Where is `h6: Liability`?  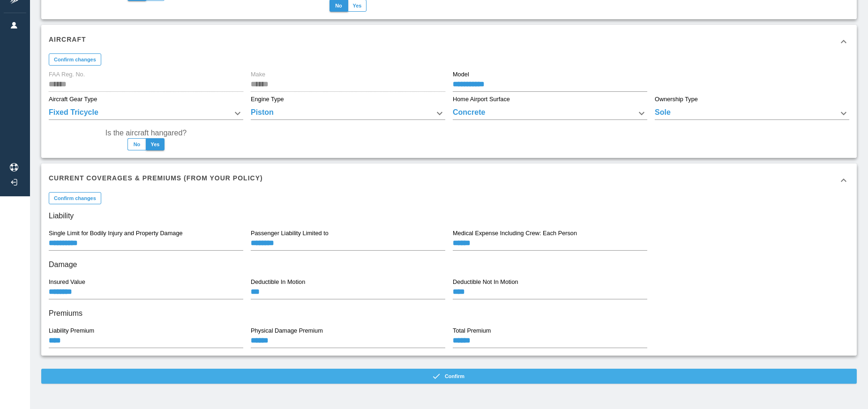
h6: Liability is located at coordinates (449, 216).